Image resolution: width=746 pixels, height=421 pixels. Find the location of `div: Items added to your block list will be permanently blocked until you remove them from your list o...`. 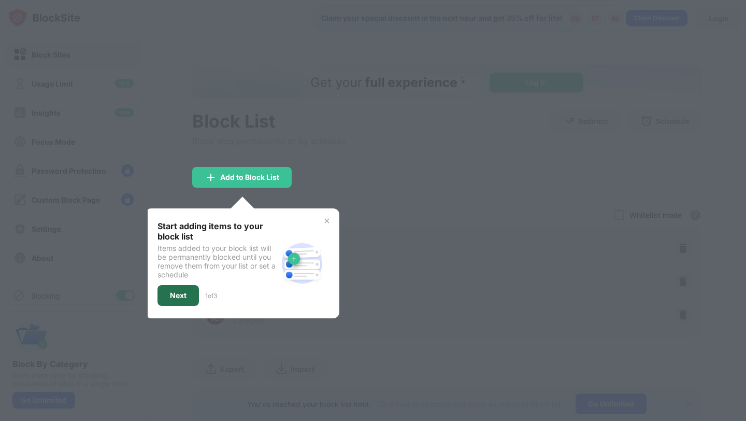

div: Items added to your block list will be permanently blocked until you remove them from your list o... is located at coordinates (217, 261).